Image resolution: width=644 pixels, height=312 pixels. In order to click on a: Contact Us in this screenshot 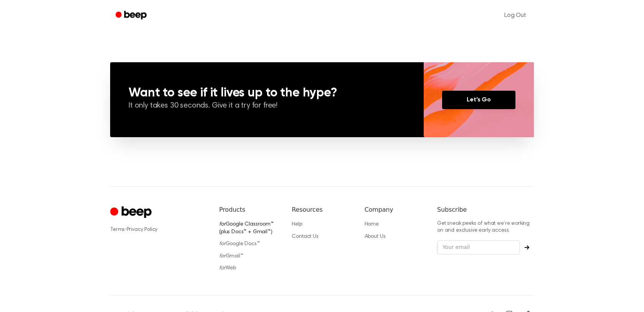, I will do `click(305, 236)`.